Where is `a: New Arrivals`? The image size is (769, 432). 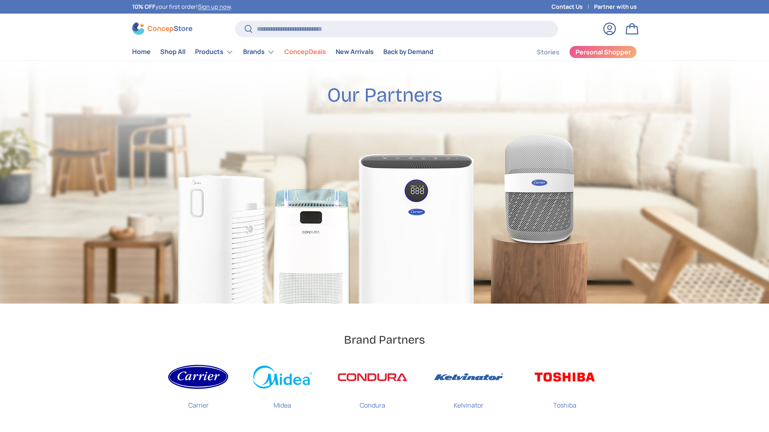
a: New Arrivals is located at coordinates (354, 52).